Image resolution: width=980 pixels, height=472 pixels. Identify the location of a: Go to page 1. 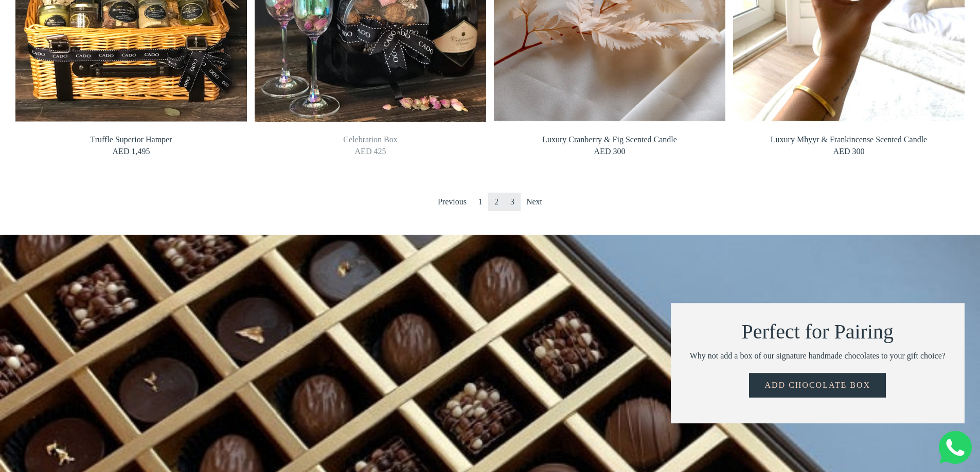
(480, 202).